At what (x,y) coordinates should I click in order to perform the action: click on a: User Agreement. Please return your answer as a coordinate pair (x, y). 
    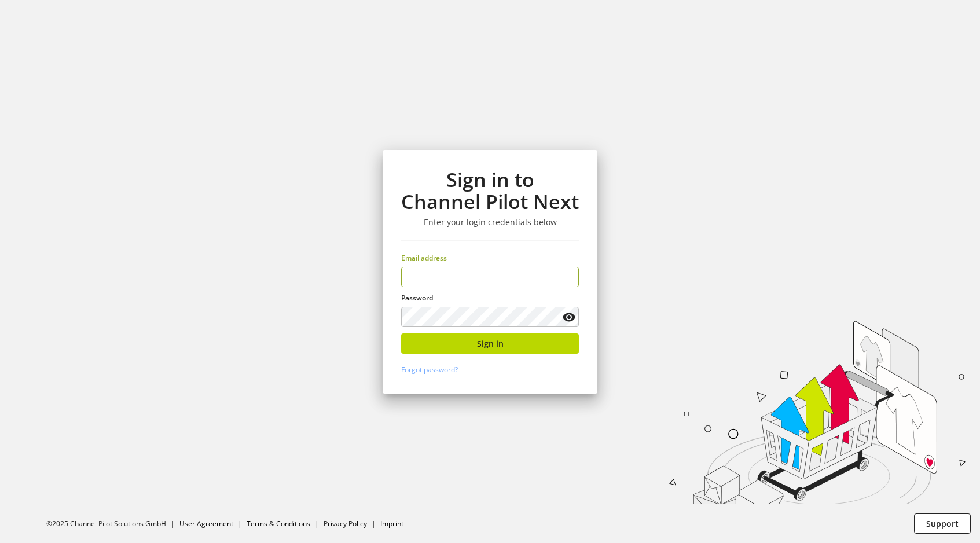
    Looking at the image, I should click on (207, 524).